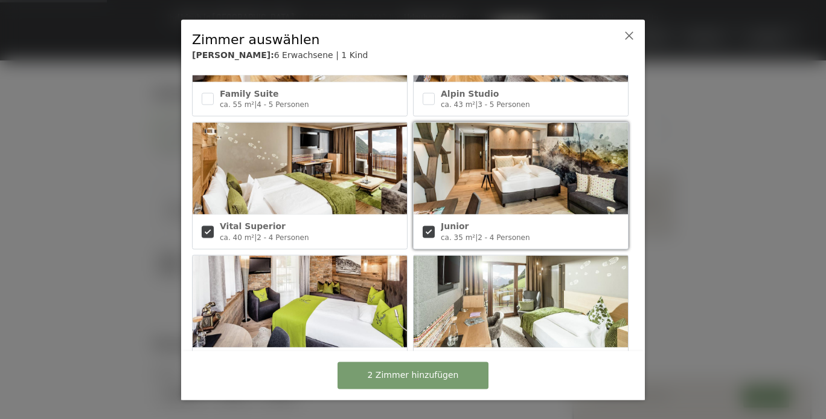 The height and width of the screenshot is (419, 826). I want to click on span: ca. 35 m², so click(458, 237).